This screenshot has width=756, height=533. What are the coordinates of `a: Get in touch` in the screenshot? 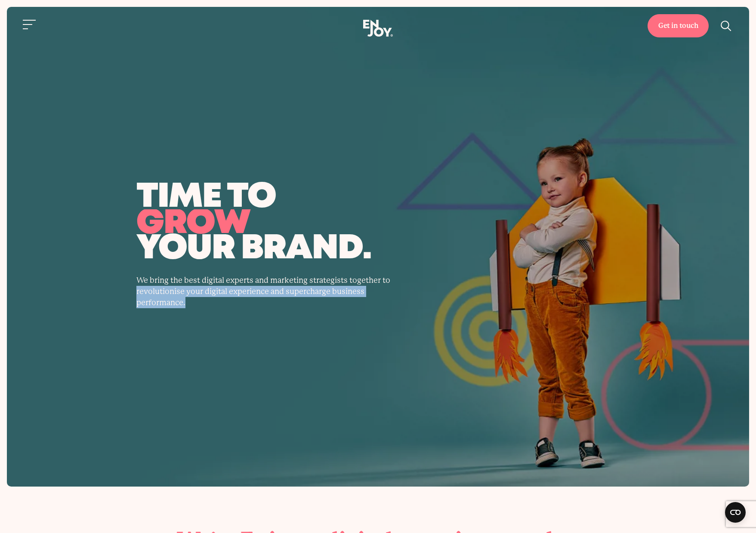 It's located at (678, 25).